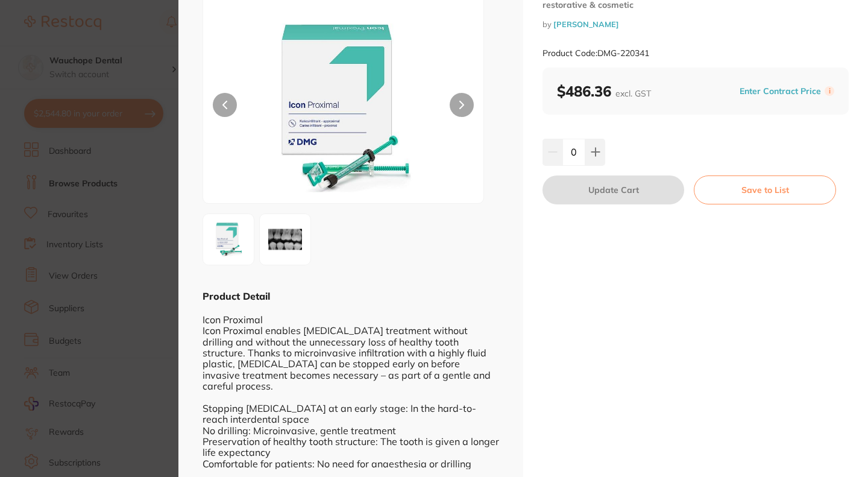 The height and width of the screenshot is (477, 868). Describe the element at coordinates (829, 91) in the screenshot. I see `label: i` at that location.